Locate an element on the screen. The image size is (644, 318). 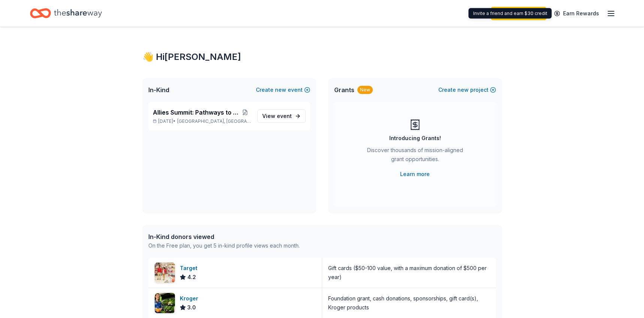
div: Kroger is located at coordinates (191, 298).